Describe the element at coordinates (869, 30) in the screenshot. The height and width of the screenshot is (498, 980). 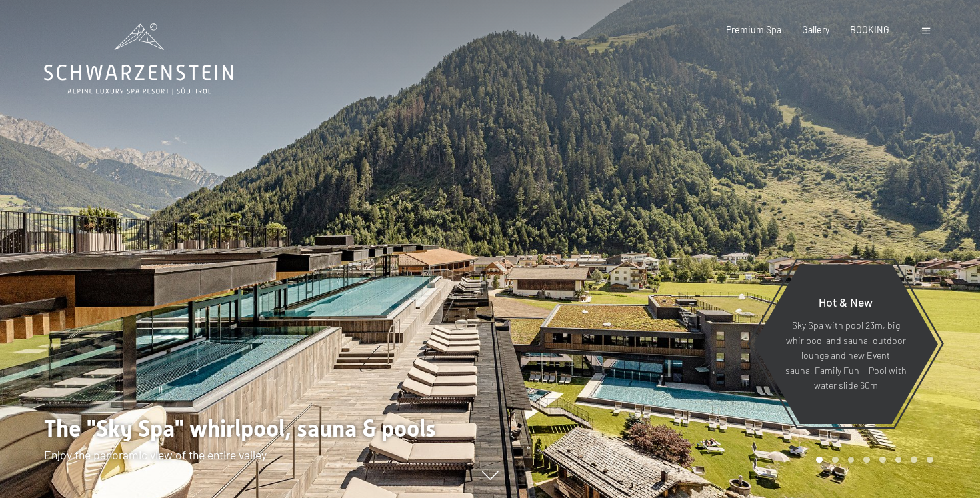
I see `span: BOOKING` at that location.